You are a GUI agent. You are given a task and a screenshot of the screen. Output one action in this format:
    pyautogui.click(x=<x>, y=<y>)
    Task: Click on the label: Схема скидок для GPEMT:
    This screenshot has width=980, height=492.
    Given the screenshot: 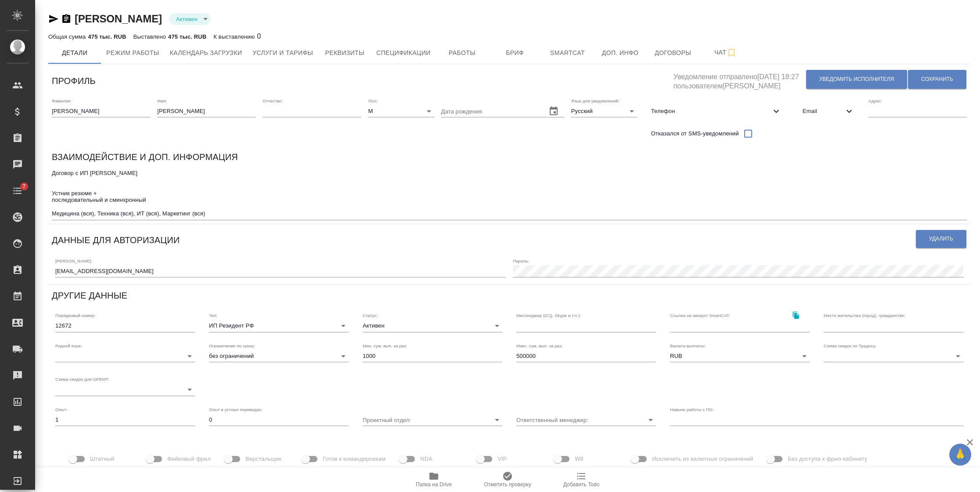 What is the action you would take?
    pyautogui.click(x=82, y=379)
    